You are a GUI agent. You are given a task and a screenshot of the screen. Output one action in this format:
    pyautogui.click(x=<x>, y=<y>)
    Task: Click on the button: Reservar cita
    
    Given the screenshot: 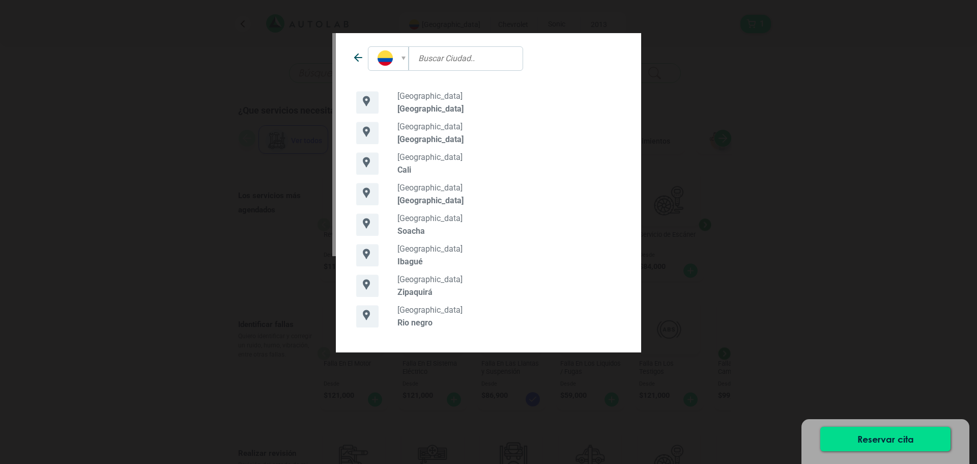 What is the action you would take?
    pyautogui.click(x=886, y=439)
    